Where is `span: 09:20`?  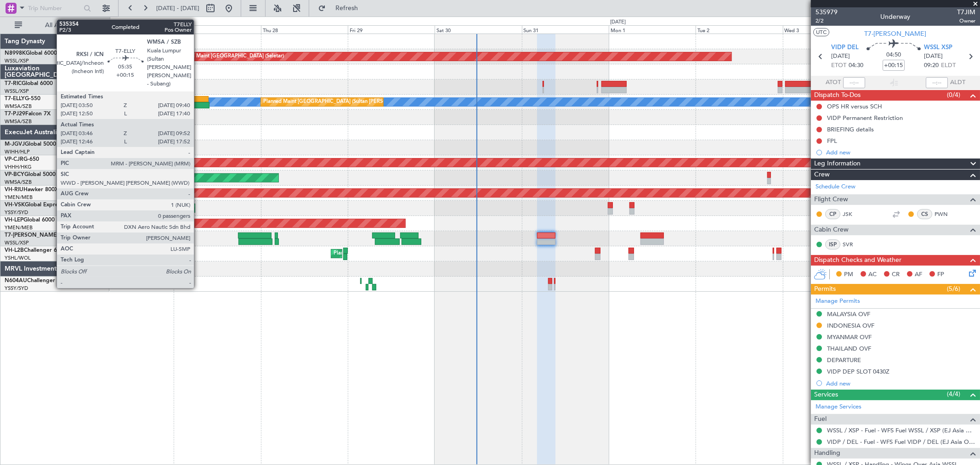 span: 09:20 is located at coordinates (932, 66).